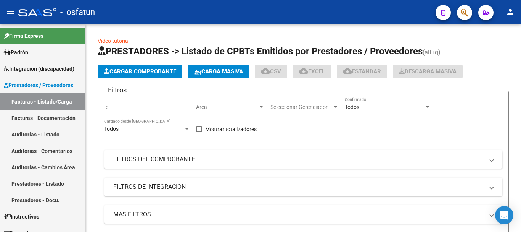  What do you see at coordinates (428, 71) in the screenshot?
I see `span: Descarga Masiva` at bounding box center [428, 71].